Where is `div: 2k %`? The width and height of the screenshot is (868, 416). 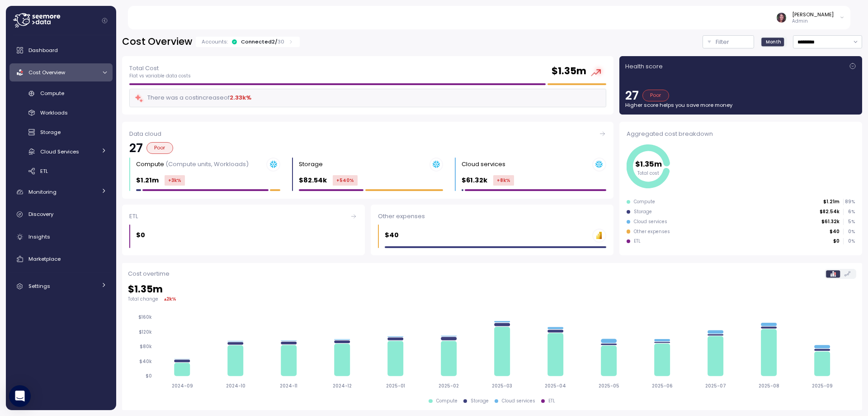
div: 2k % is located at coordinates (172, 299).